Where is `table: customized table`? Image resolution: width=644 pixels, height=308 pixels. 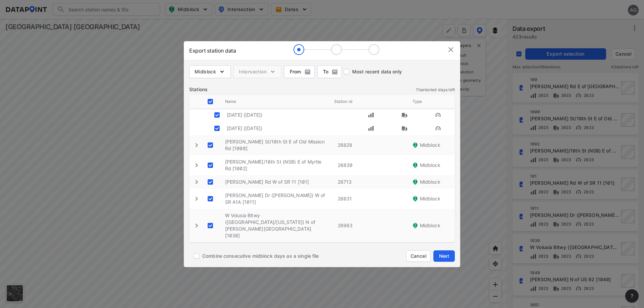
table: customized table is located at coordinates (322, 168).